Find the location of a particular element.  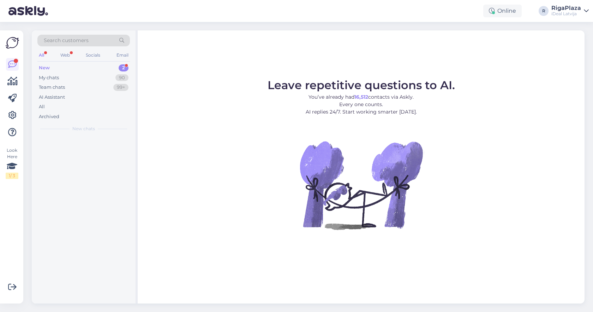

img: No Chat active is located at coordinates (361, 185).